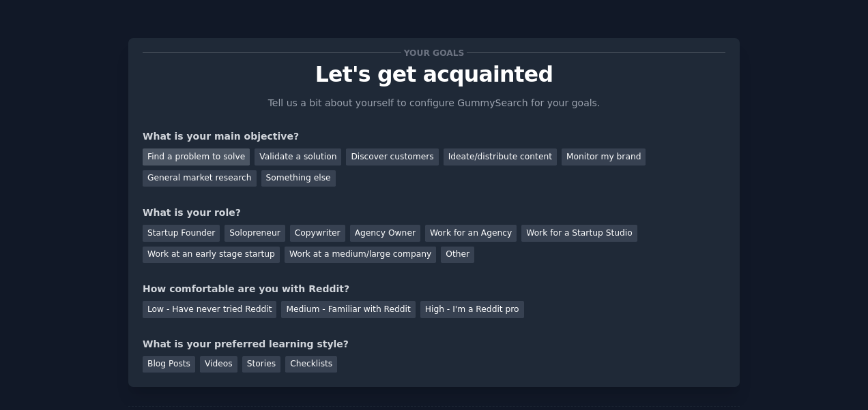 This screenshot has height=410, width=868. I want to click on div: Checklists, so click(311, 365).